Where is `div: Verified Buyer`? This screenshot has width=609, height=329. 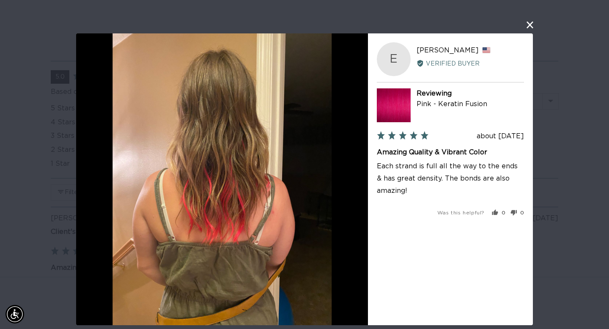
div: Verified Buyer is located at coordinates (470, 63).